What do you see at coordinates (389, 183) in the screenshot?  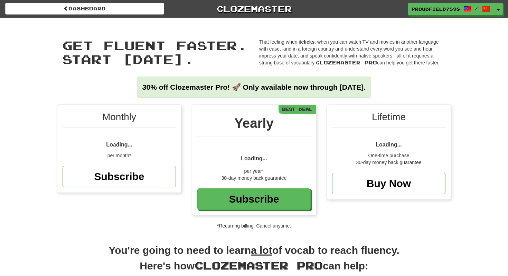 I see `div: Buy Now` at bounding box center [389, 183].